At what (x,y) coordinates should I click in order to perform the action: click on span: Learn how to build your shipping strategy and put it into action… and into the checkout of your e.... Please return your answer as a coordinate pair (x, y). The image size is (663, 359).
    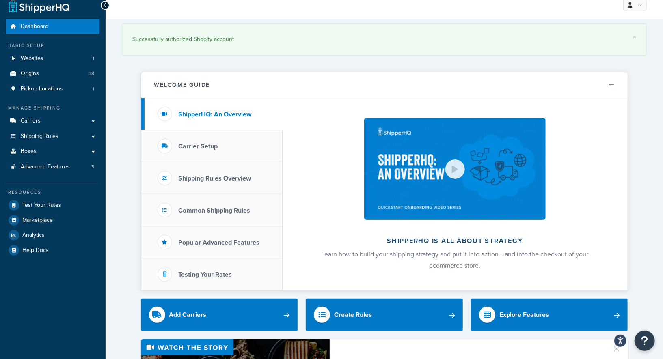
    Looking at the image, I should click on (455, 260).